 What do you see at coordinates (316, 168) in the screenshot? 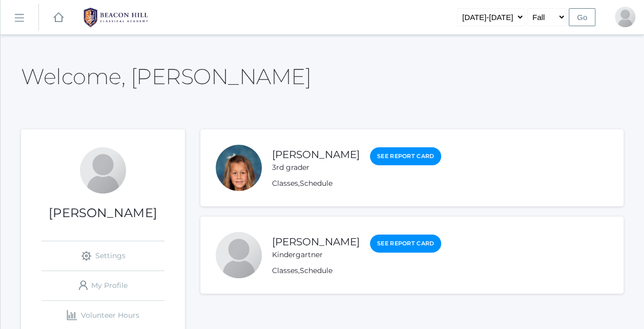
I see `div: 3rd grader` at bounding box center [316, 168].